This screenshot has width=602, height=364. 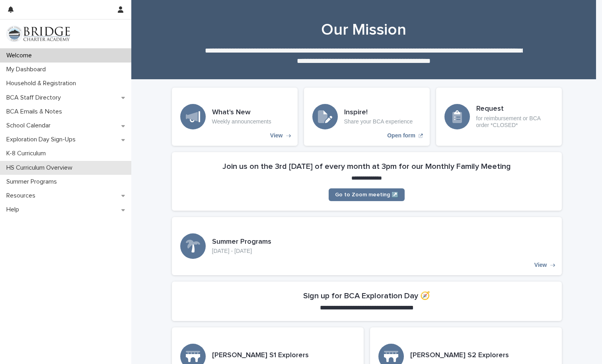 What do you see at coordinates (367, 195) in the screenshot?
I see `a: Go to Zoom meeting ↗️` at bounding box center [367, 195].